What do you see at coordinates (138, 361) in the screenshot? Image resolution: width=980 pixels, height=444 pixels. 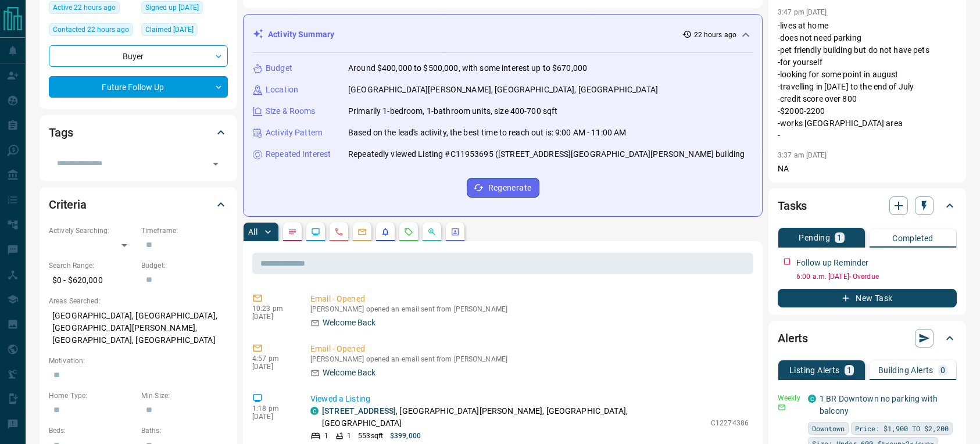 I see `p: Motivation:` at bounding box center [138, 361].